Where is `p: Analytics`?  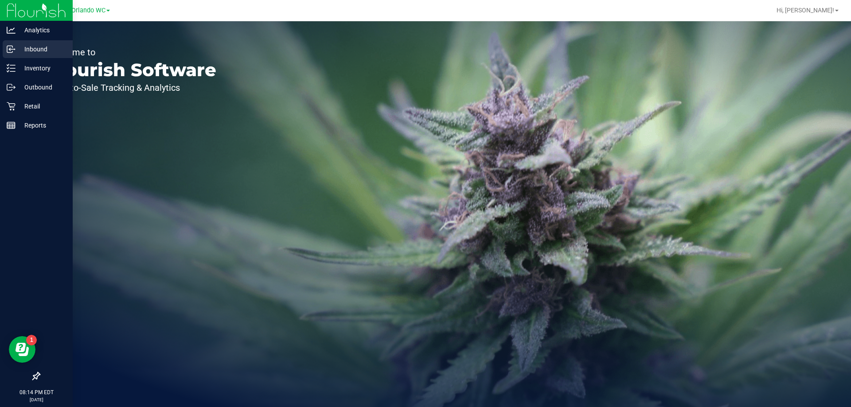
p: Analytics is located at coordinates (42, 30).